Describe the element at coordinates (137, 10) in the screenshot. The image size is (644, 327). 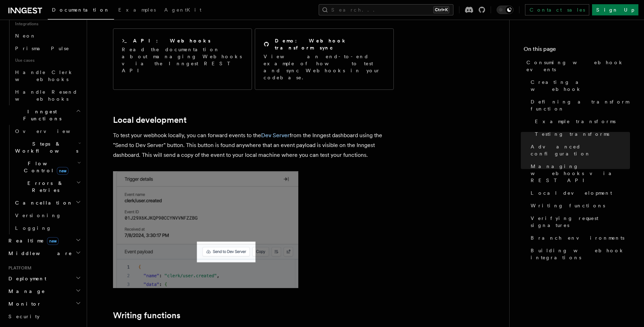
I see `span: Examples` at that location.